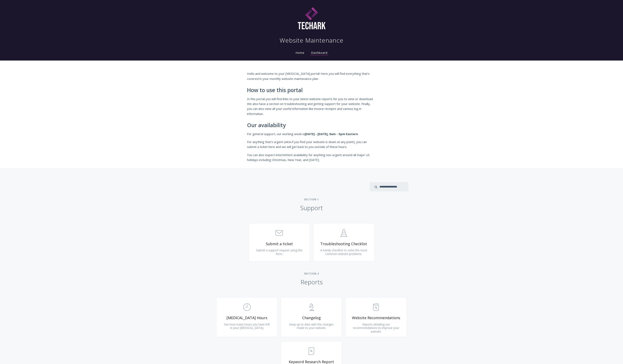 This screenshot has height=364, width=623. I want to click on p: For anything that's urgent (AKA if you find your website is down at any point), you can submit a ..., so click(312, 145).